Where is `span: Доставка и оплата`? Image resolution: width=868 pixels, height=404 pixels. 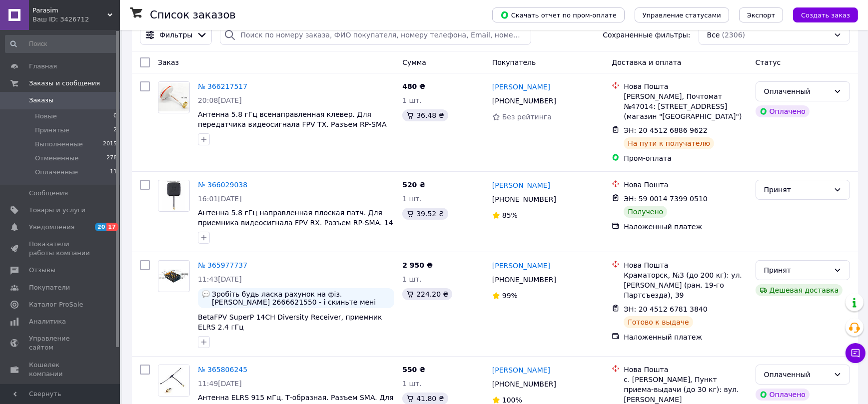
span: Доставка и оплата is located at coordinates (646, 62).